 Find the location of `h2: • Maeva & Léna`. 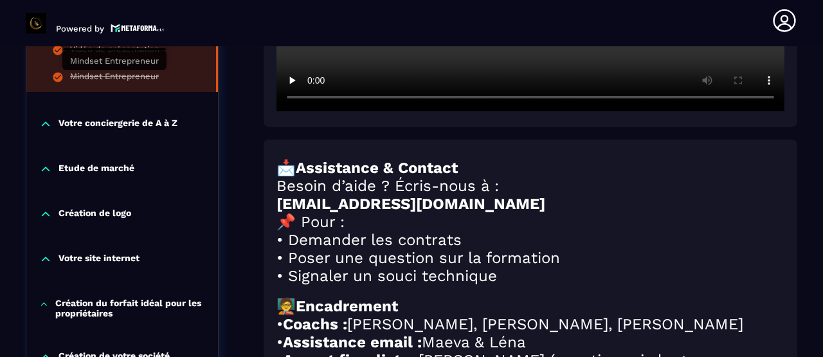

h2: • Maeva & Léna is located at coordinates (530, 342).